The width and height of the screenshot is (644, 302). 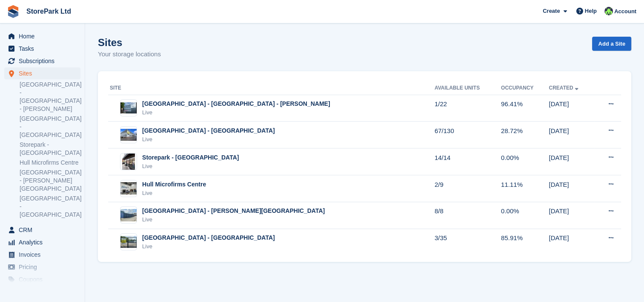 What do you see at coordinates (128, 108) in the screenshot?
I see `img: Image of Store Park - Bridge Works - Stepney Lane site` at bounding box center [128, 108].